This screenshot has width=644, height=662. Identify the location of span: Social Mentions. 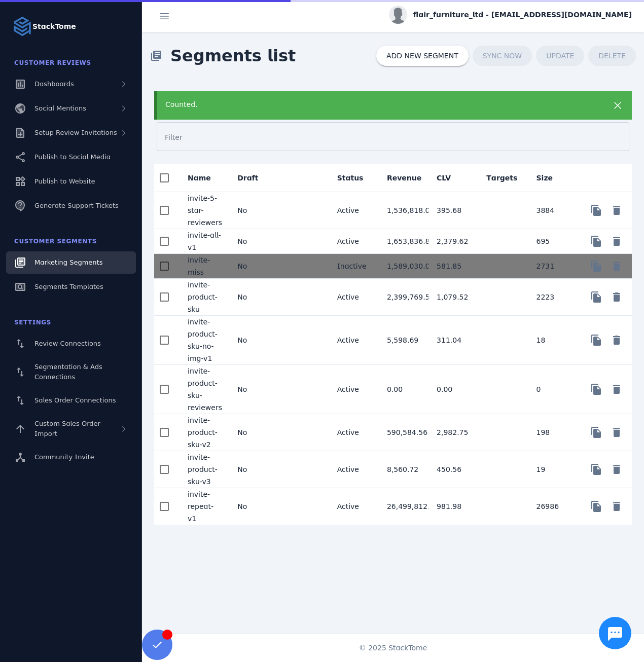
(61, 108).